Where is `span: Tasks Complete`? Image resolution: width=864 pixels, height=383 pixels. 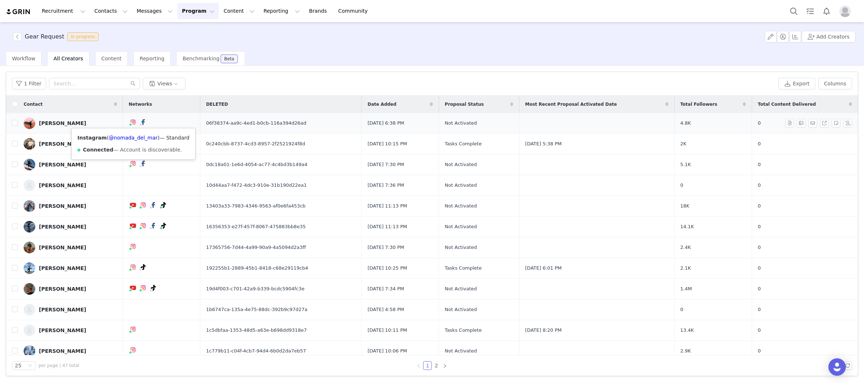
span: Tasks Complete is located at coordinates (463, 144).